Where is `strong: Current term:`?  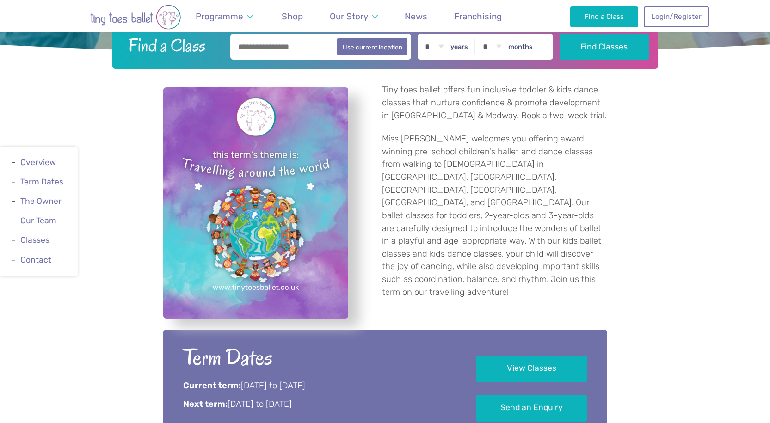
strong: Current term: is located at coordinates (212, 386).